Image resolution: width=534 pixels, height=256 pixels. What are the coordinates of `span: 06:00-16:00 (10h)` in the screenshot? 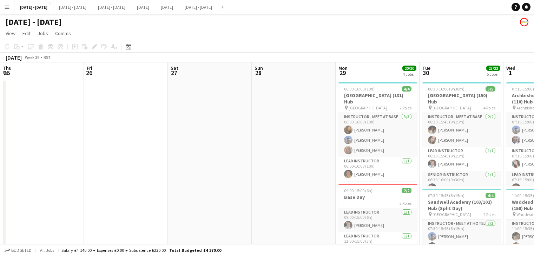 It's located at (359, 89).